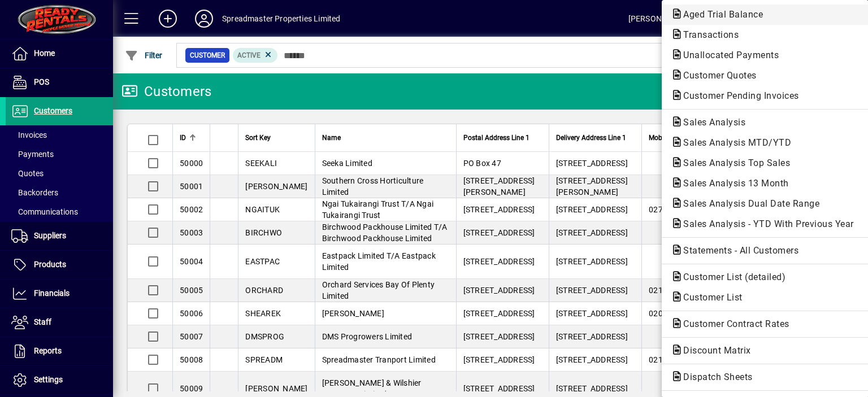 This screenshot has width=868, height=397. Describe the element at coordinates (733, 142) in the screenshot. I see `span: Sales Analysis MTD/YTD` at that location.